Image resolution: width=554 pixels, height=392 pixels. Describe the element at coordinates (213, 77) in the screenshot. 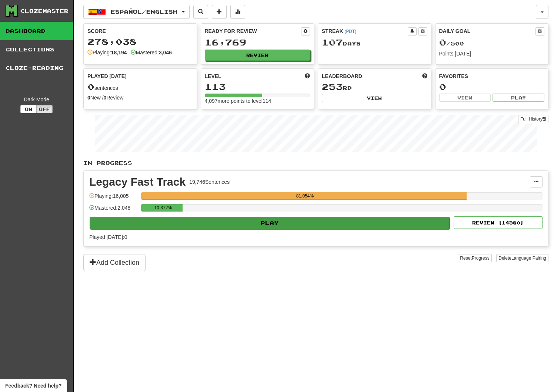

I see `span: Level` at that location.